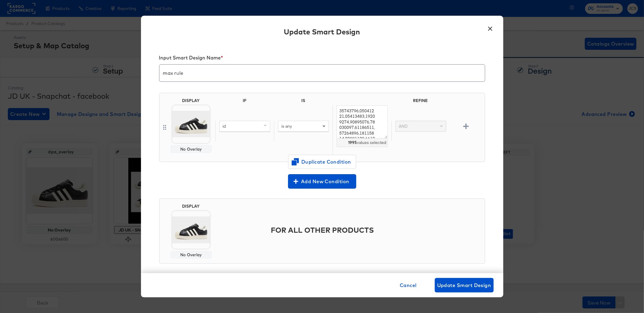  I want to click on span: Add New Condition, so click(322, 182).